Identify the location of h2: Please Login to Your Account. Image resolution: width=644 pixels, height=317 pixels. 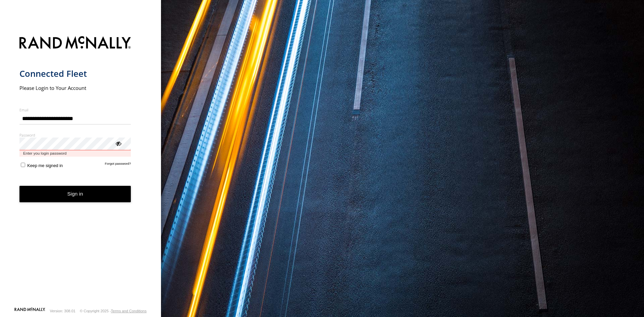
(75, 88).